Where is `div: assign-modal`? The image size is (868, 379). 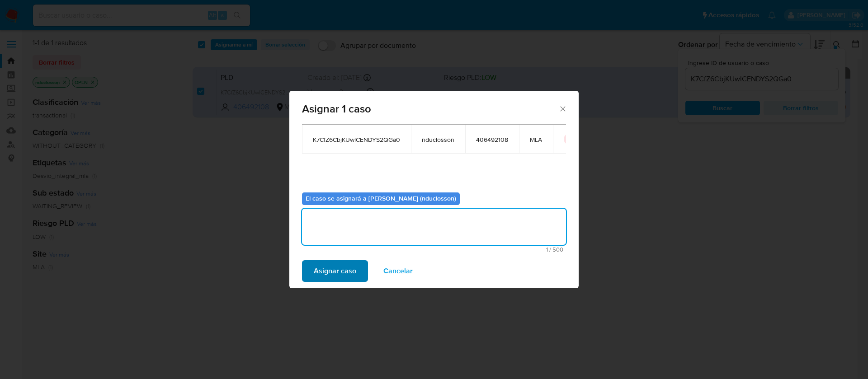 div: assign-modal is located at coordinates (434, 189).